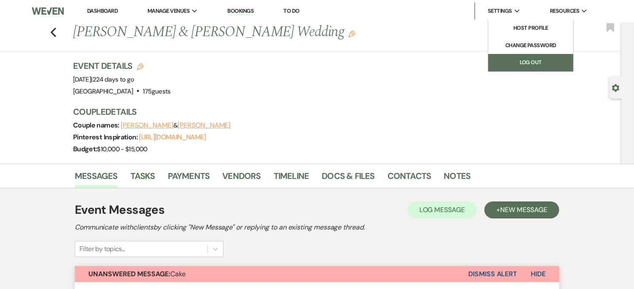 This screenshot has height=289, width=634. What do you see at coordinates (531, 28) in the screenshot?
I see `a: Host Profile` at bounding box center [531, 28].